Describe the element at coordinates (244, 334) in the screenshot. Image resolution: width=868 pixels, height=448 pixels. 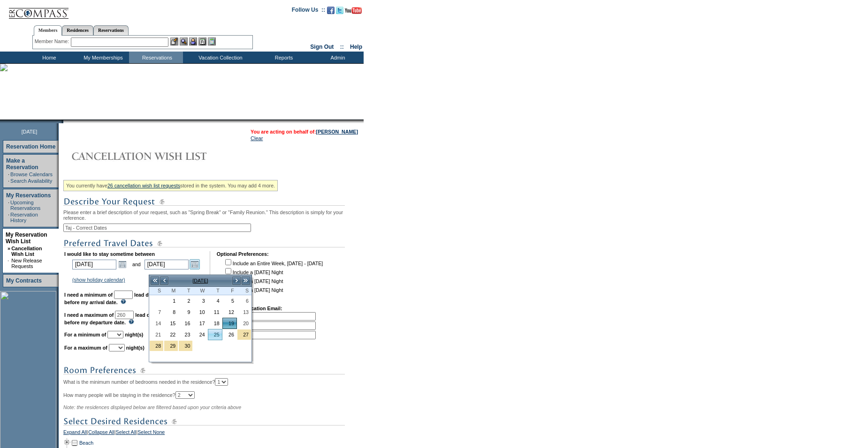
I see `a: 27` at that location.